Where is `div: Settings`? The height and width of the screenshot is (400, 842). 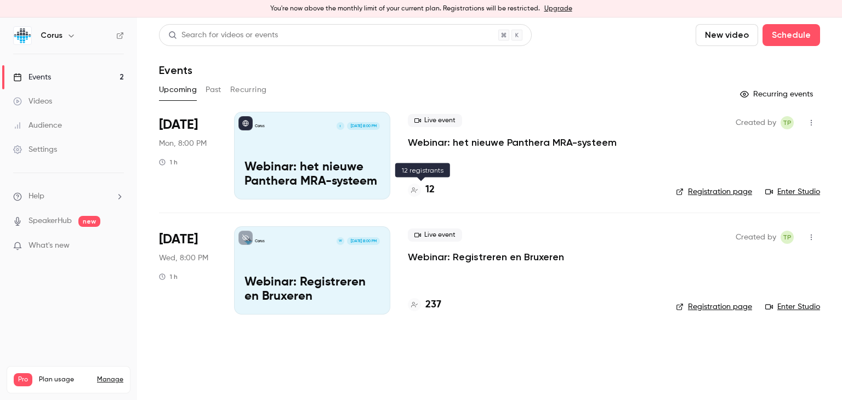
div: Settings is located at coordinates (35, 150).